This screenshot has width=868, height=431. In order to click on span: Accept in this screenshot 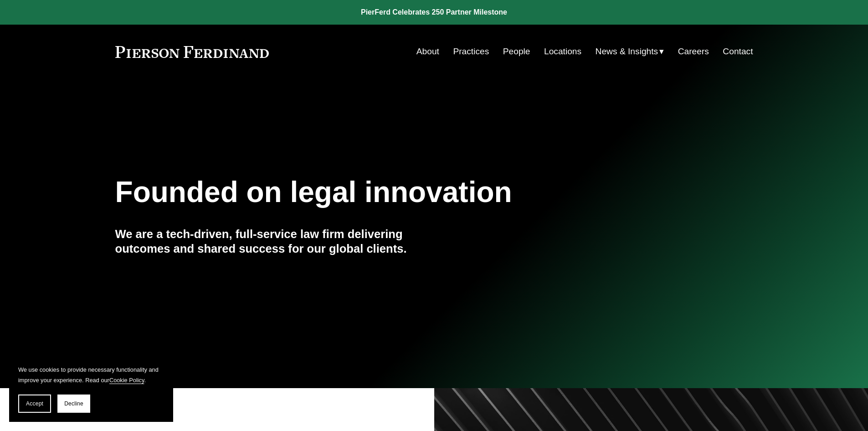, I will do `click(35, 403)`.